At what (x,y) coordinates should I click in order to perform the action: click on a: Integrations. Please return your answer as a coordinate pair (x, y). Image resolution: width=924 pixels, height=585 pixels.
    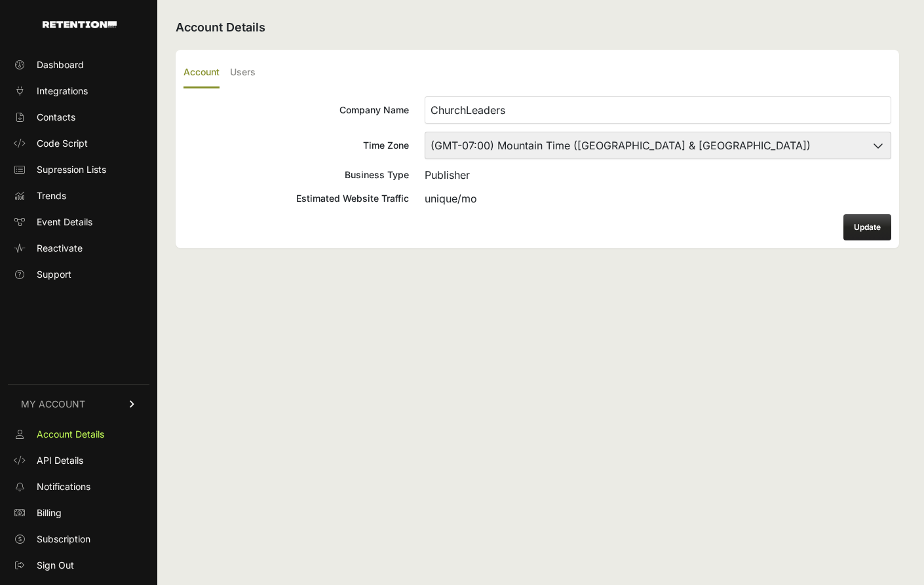
    Looking at the image, I should click on (78, 91).